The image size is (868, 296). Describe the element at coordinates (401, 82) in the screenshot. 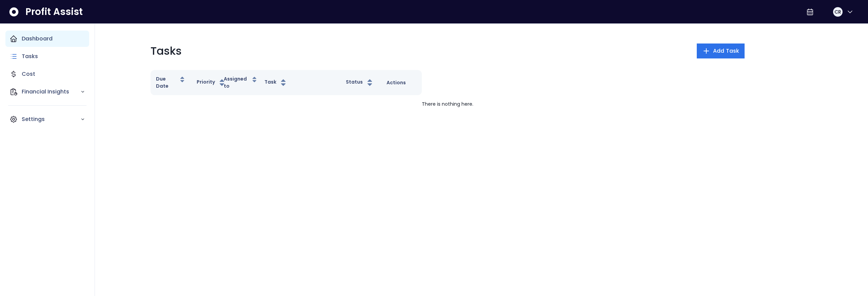

I see `th: Actions` at that location.